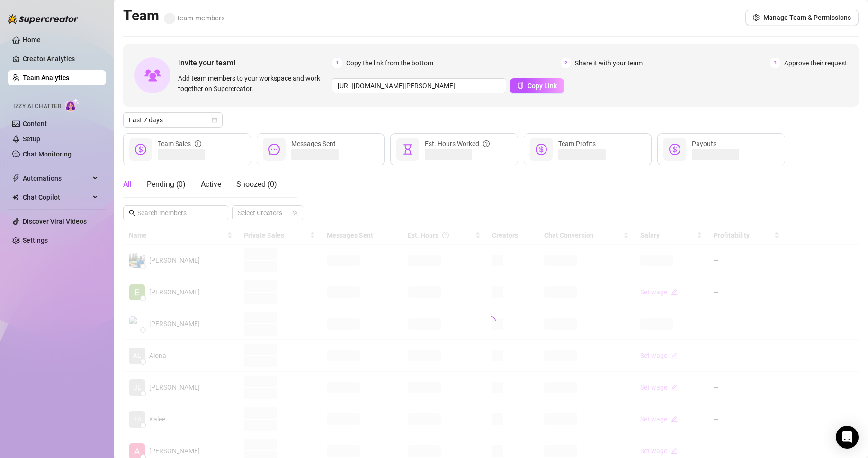 This screenshot has height=458, width=868. I want to click on span: Copy the link from the bottom, so click(390, 63).